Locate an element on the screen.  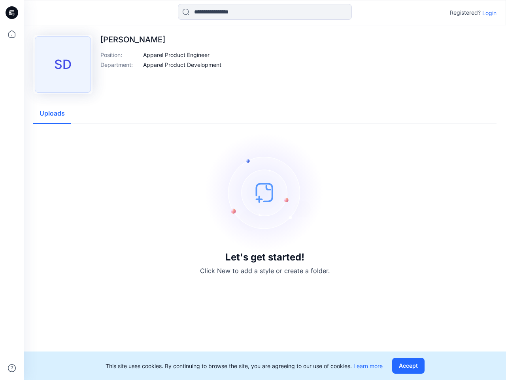
div: SD is located at coordinates (63, 64).